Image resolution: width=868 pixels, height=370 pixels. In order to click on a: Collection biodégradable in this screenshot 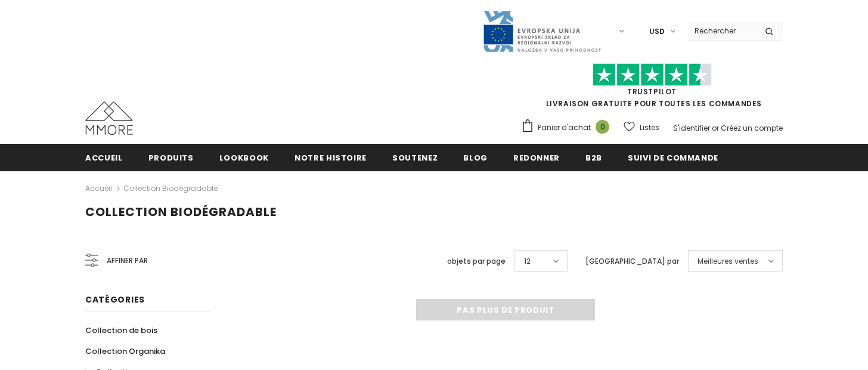, I will do `click(170, 188)`.